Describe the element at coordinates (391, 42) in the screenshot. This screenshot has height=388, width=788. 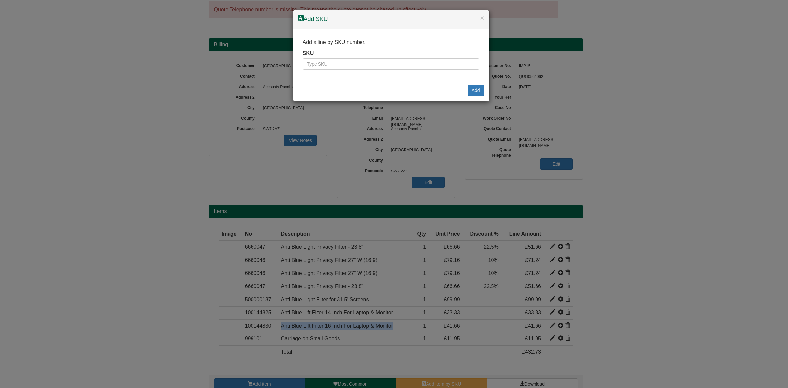
I see `p: Add a line by SKU number.` at that location.